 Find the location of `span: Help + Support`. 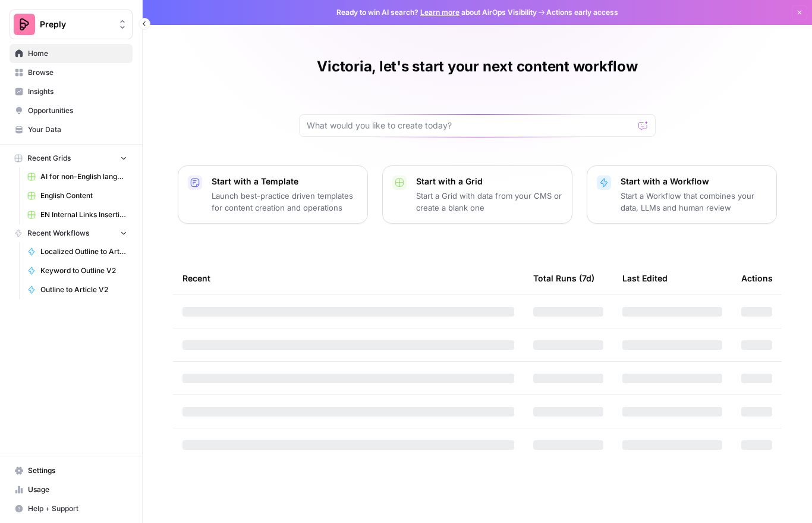

span: Help + Support is located at coordinates (77, 509).